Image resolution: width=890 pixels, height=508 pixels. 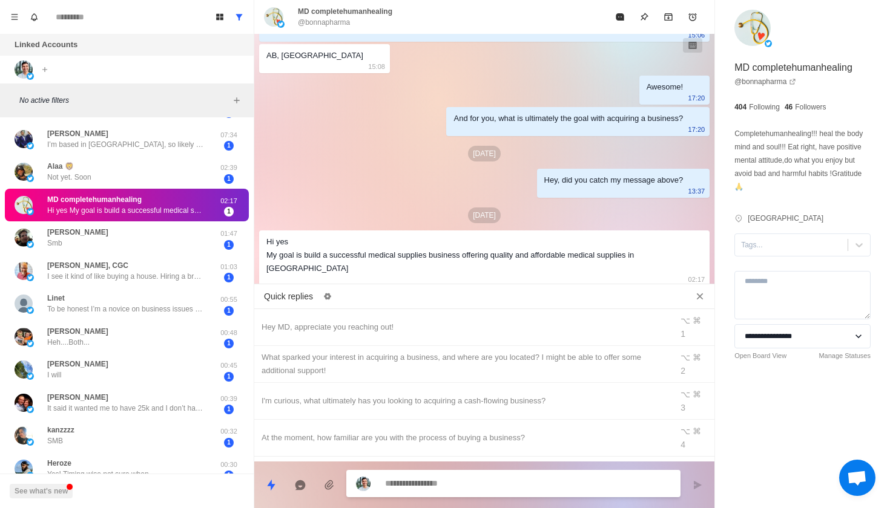 I want to click on button: See what's new, so click(x=41, y=491).